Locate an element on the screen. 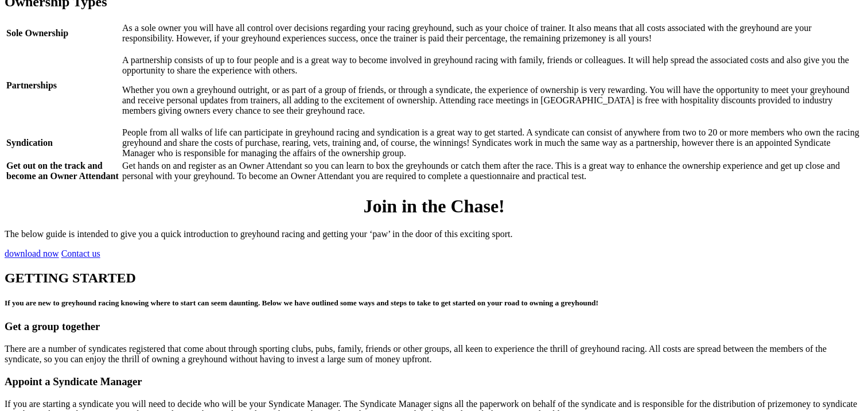 This screenshot has height=411, width=868. td: As a sole owner you will have all control over decisions regarding your racing greyhound, such as... is located at coordinates (491, 33).